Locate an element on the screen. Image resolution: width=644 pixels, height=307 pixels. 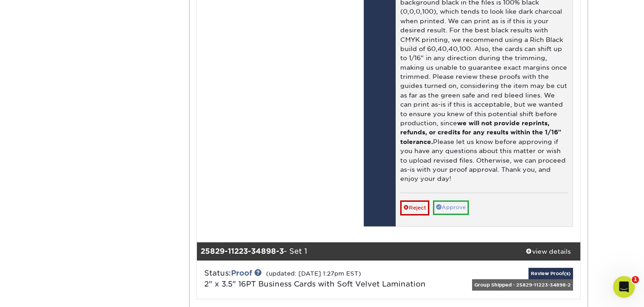
span: 1 is located at coordinates (636, 279).